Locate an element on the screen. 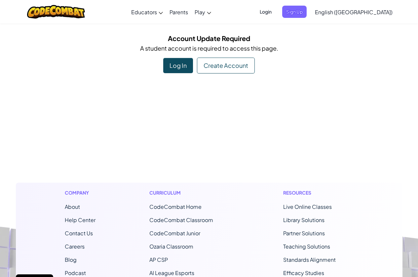 Image resolution: width=418 pixels, height=277 pixels. a: CodeCombat Junior is located at coordinates (175, 233).